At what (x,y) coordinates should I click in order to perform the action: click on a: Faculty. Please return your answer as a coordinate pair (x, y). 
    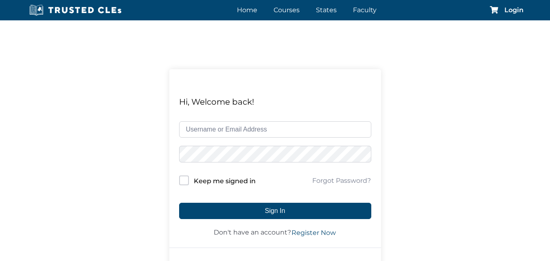
    Looking at the image, I should click on (365, 10).